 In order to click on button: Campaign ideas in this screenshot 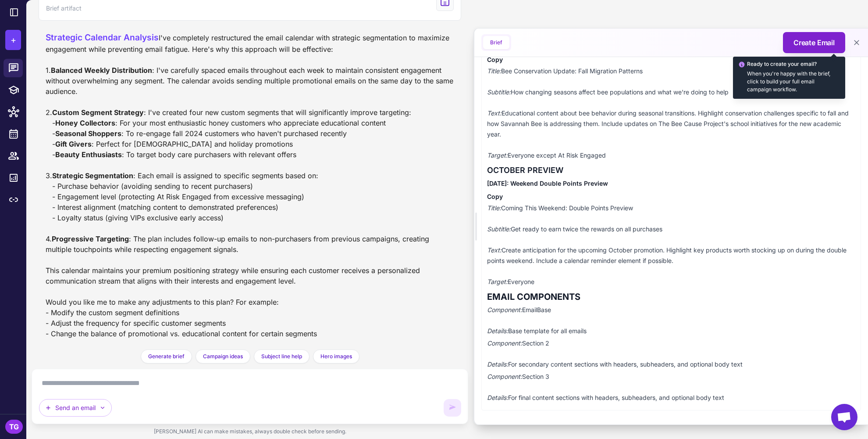, I will do `click(223, 356)`.